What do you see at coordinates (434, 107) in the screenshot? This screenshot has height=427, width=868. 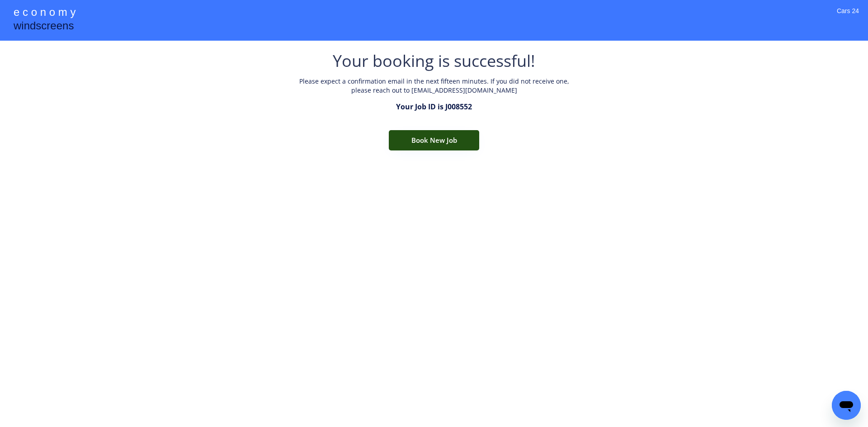 I see `div: Your Job ID is J008552` at bounding box center [434, 107].